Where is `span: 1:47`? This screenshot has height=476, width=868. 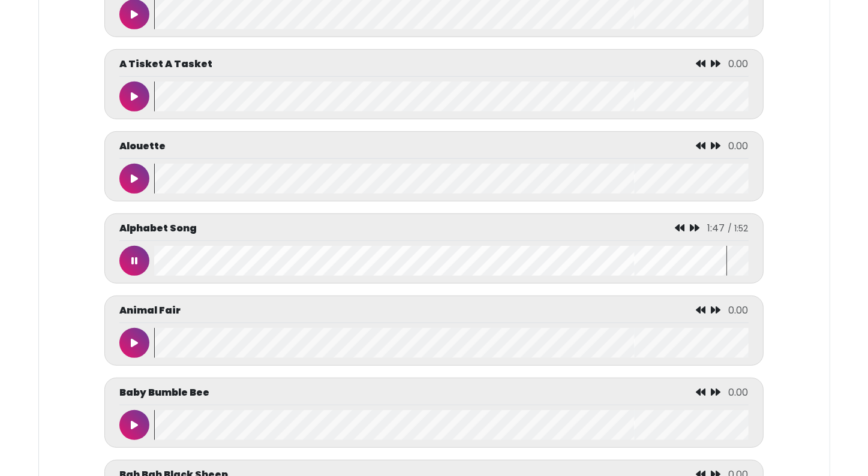 span: 1:47 is located at coordinates (716, 228).